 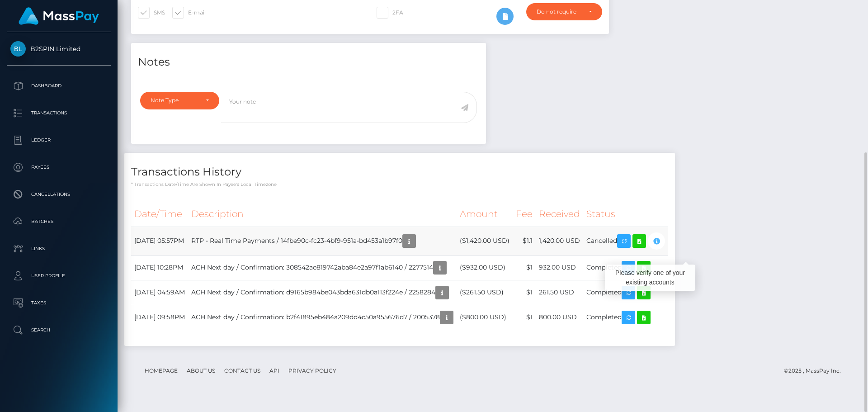 I want to click on p: Payees, so click(x=59, y=167).